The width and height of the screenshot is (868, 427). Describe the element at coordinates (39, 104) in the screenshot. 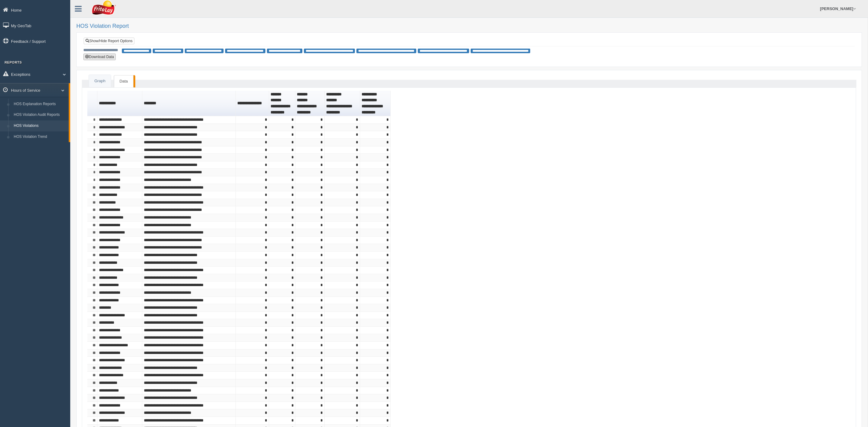

I see `a: HOS Explanation Reports` at that location.